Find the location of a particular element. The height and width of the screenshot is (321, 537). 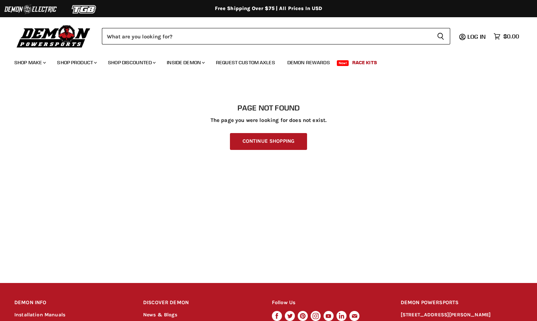

img: TGB Logo 2 is located at coordinates (84, 9).